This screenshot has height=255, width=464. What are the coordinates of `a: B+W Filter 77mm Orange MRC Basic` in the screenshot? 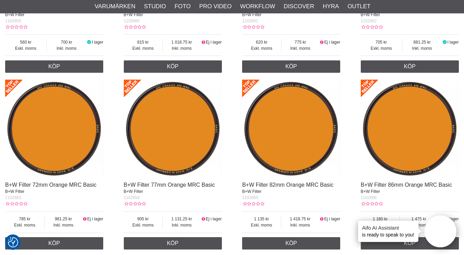 It's located at (170, 185).